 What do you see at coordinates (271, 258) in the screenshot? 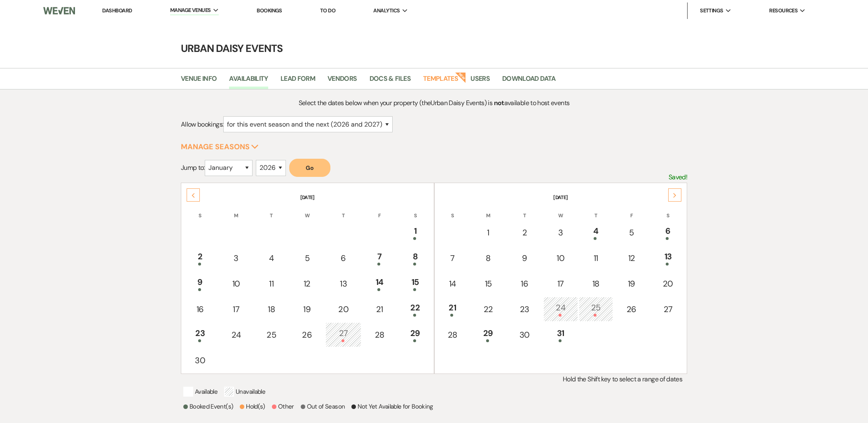
I see `div: 4` at bounding box center [271, 258].